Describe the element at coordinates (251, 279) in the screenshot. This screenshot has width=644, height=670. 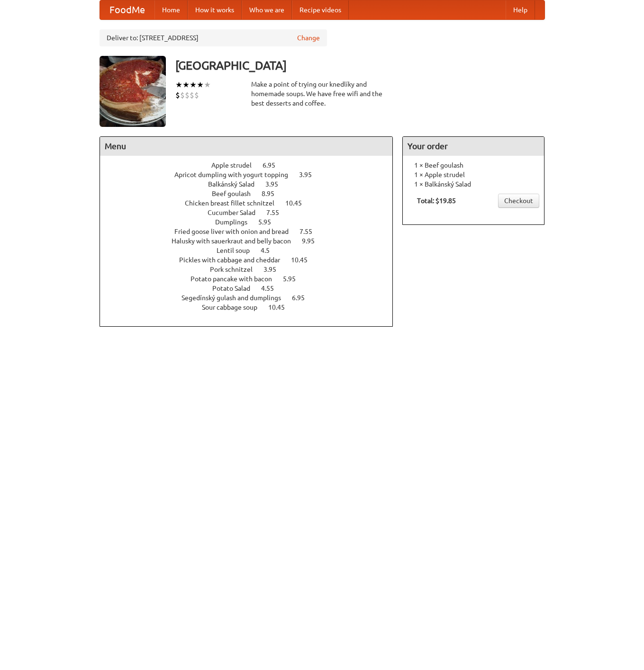
I see `a: Potato pancake with bacon 5.95` at that location.